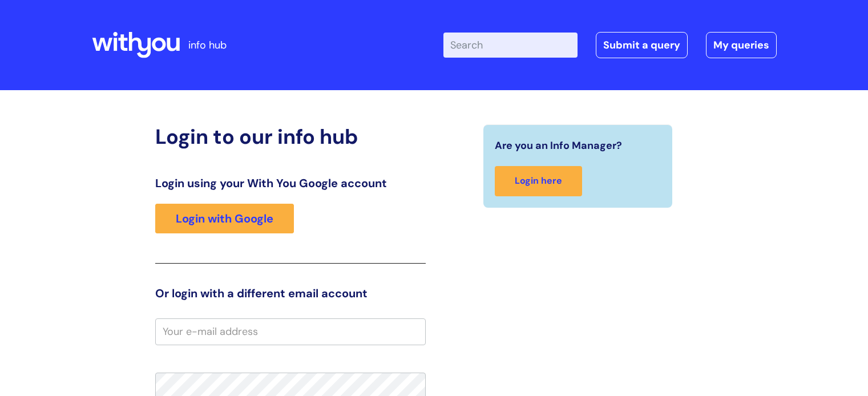 The width and height of the screenshot is (868, 396). What do you see at coordinates (642, 45) in the screenshot?
I see `a: Submit a query` at bounding box center [642, 45].